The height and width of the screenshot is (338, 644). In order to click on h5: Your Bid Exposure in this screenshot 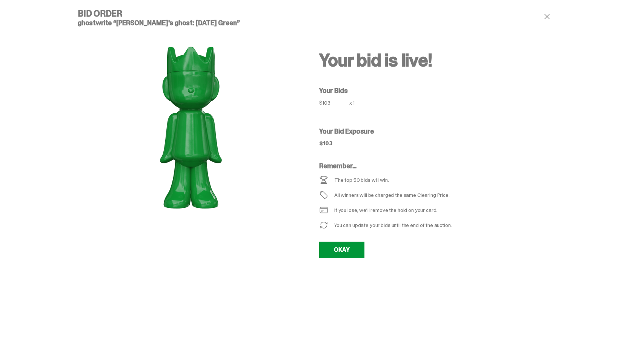, I will do `click(439, 131)`.